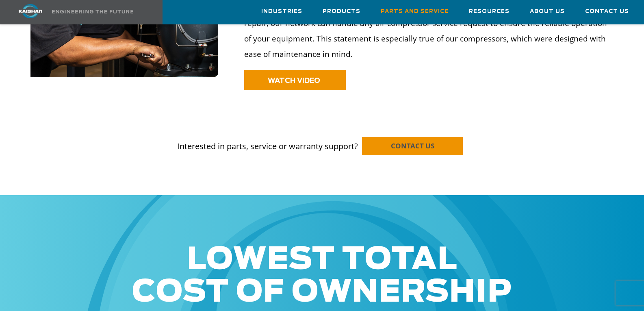  Describe the element at coordinates (341, 11) in the screenshot. I see `span: Products` at that location.